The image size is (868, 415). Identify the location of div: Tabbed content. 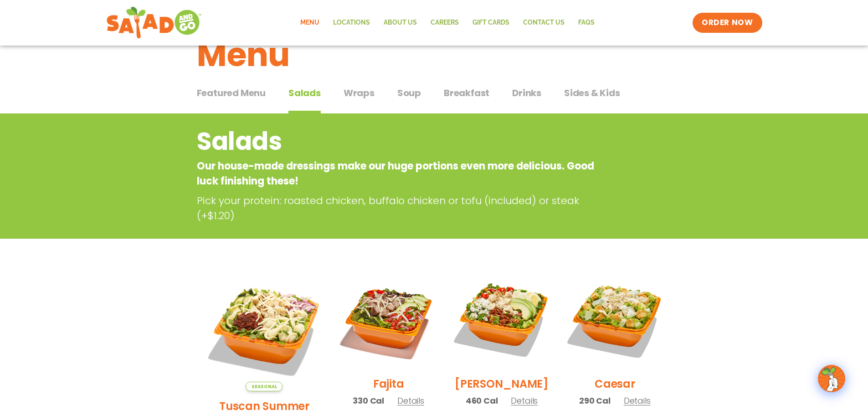
(434, 99).